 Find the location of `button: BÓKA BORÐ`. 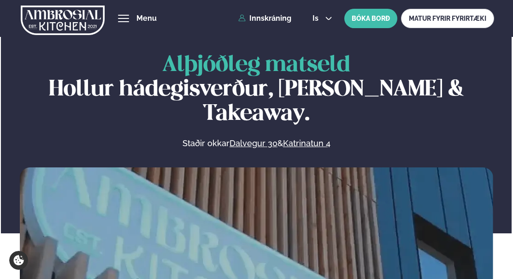

button: BÓKA BORÐ is located at coordinates (371, 18).